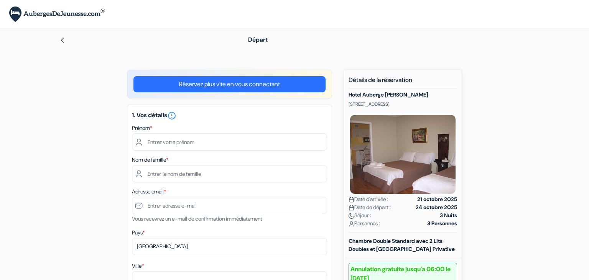 The image size is (589, 280). I want to click on span: Date de départ :, so click(370, 207).